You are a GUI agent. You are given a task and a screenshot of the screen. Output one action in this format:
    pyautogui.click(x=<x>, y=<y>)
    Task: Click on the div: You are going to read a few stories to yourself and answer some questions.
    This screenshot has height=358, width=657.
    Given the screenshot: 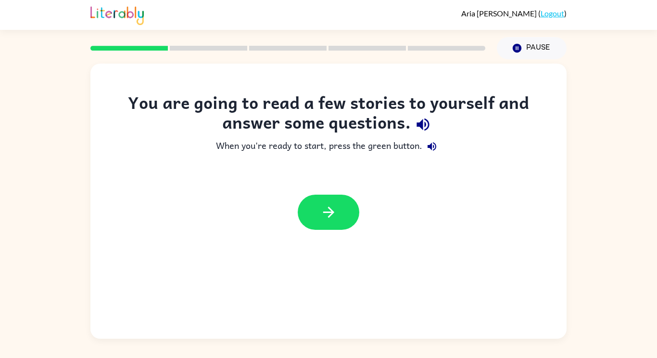 What is the action you would take?
    pyautogui.click(x=329, y=115)
    